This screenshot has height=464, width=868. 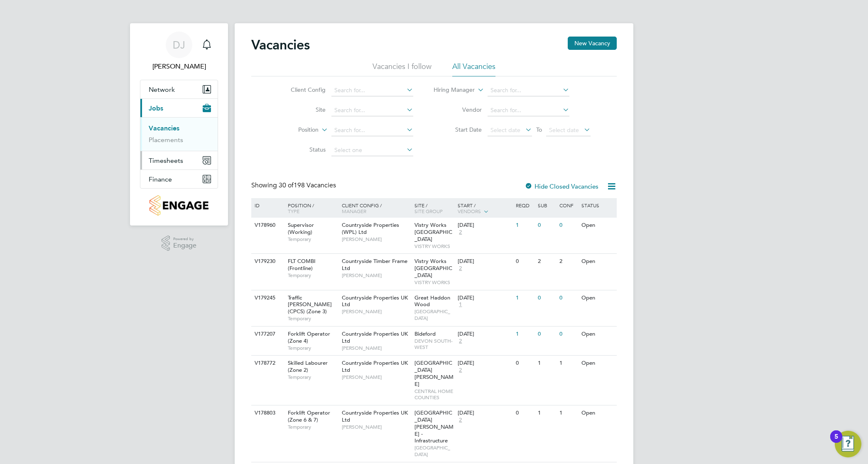 What do you see at coordinates (295, 185) in the screenshot?
I see `div: Showing` at bounding box center [295, 185].